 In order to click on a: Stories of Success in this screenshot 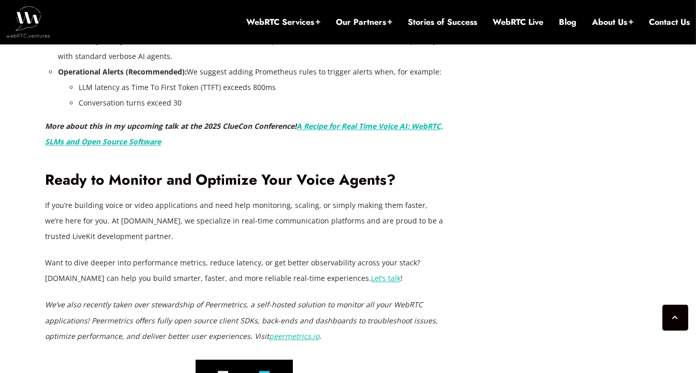, I will do `click(442, 22)`.